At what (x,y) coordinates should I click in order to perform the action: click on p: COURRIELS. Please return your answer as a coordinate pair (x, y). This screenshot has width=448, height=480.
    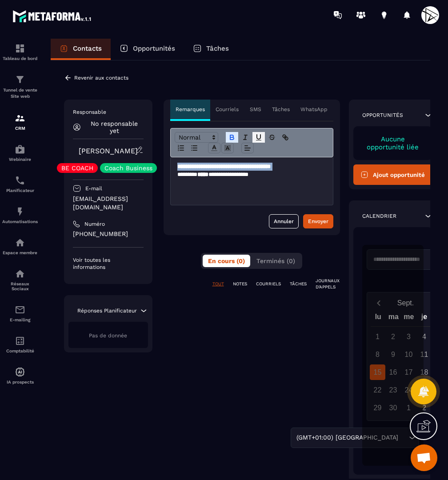
    Looking at the image, I should click on (268, 284).